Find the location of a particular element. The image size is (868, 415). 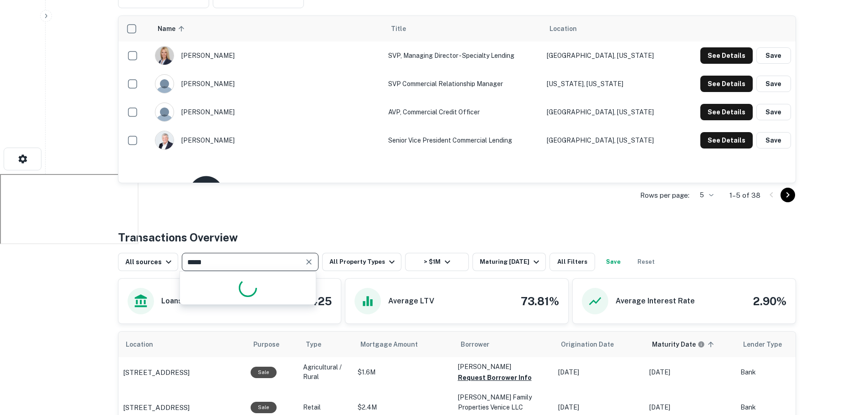

th: Title is located at coordinates (463, 28).